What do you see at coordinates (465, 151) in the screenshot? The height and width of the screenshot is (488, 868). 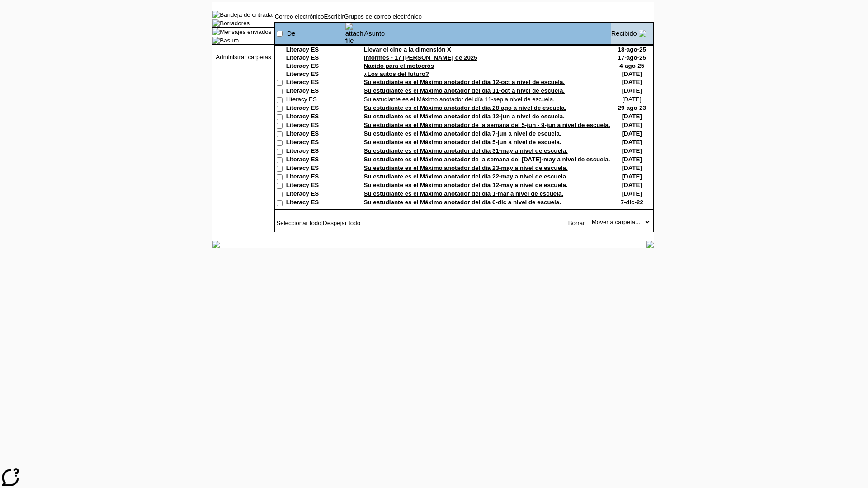 I see `a: Su estudiante es el Máximo anotador del día 31-may a nivel de escuela.` at bounding box center [465, 151].